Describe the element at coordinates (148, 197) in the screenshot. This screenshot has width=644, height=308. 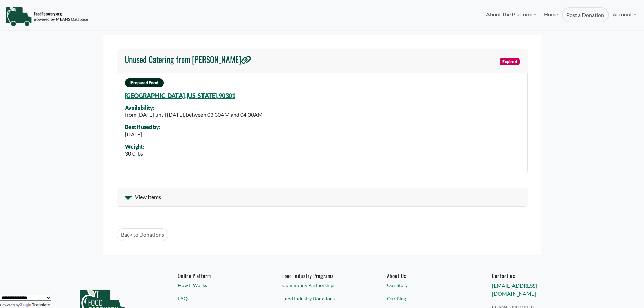
I see `span: View Items` at that location.